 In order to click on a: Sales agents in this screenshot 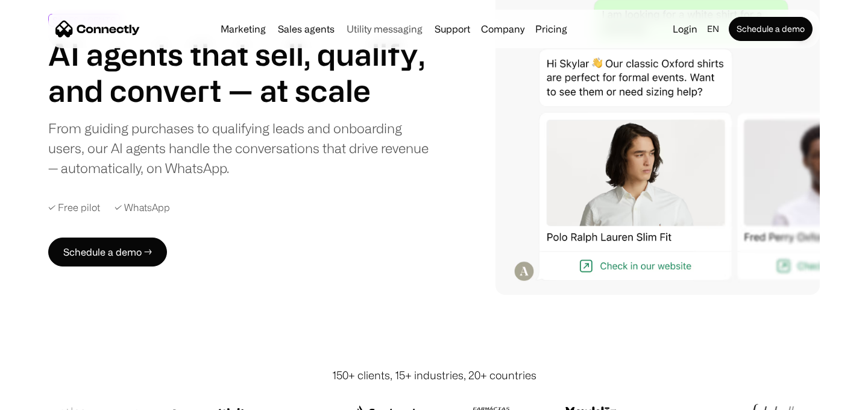, I will do `click(306, 29)`.